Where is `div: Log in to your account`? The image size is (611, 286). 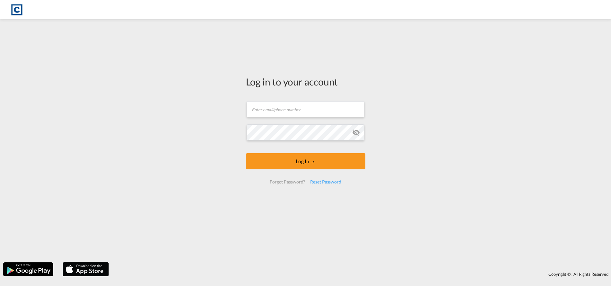 div: Log in to your account is located at coordinates (306, 82).